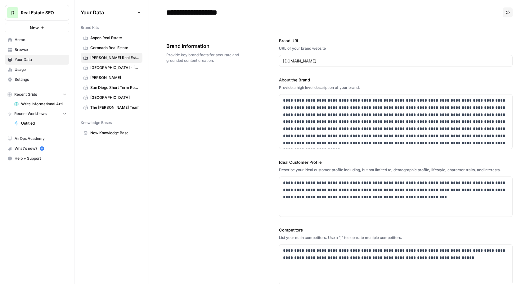 This screenshot has height=284, width=530. I want to click on span: New Knowledge Base, so click(115, 133).